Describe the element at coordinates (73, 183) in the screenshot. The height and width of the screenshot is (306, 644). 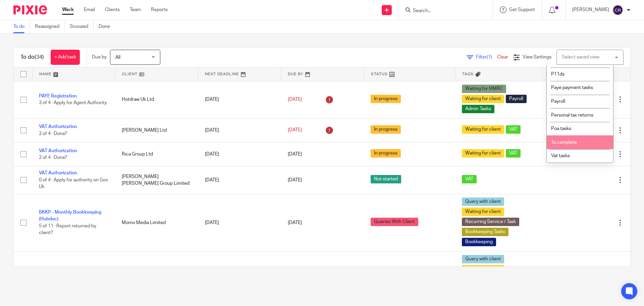
I see `span: 0 of 4 · Apply for authority on Gov Uk` at that location.